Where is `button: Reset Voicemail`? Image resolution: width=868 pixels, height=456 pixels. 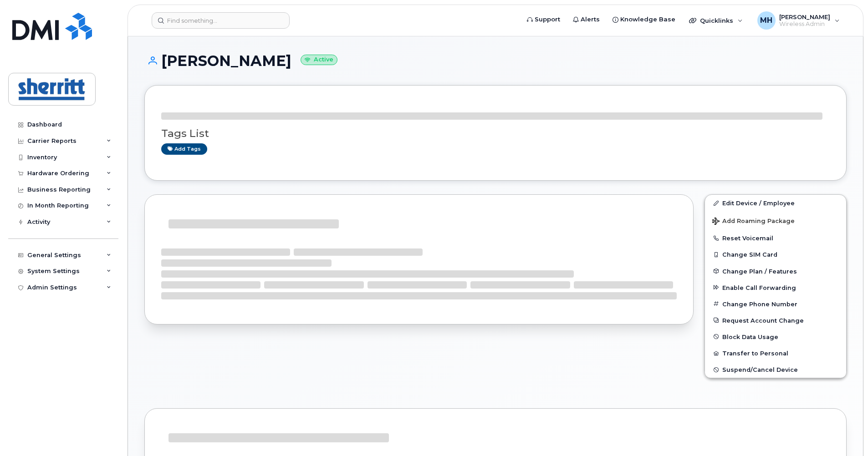 button: Reset Voicemail is located at coordinates (775, 238).